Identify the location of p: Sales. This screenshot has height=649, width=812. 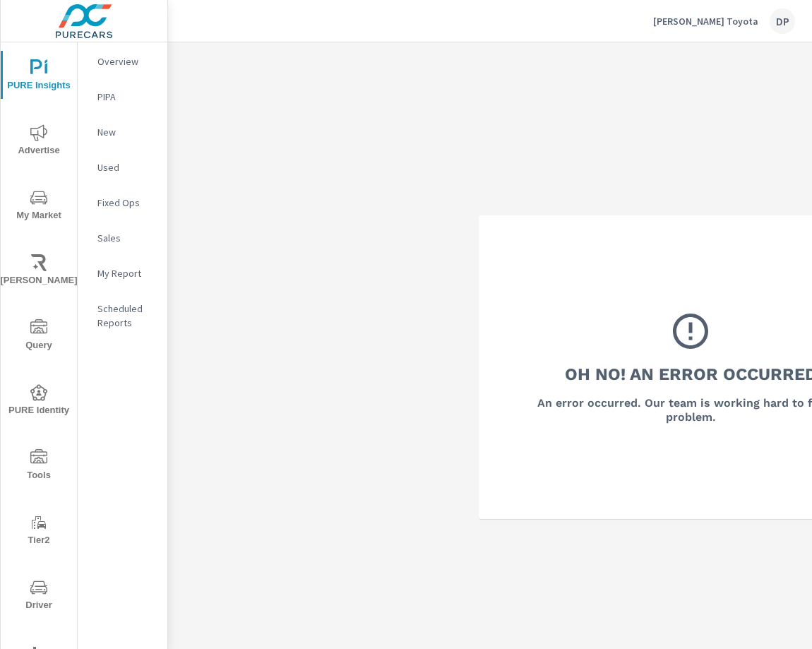
(126, 238).